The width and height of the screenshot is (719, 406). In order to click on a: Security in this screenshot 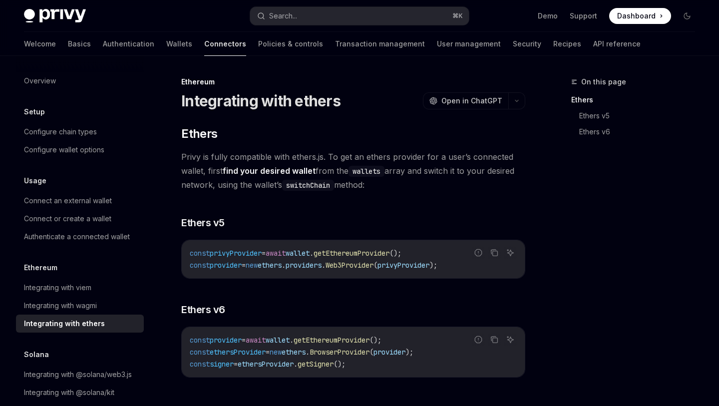, I will do `click(527, 44)`.